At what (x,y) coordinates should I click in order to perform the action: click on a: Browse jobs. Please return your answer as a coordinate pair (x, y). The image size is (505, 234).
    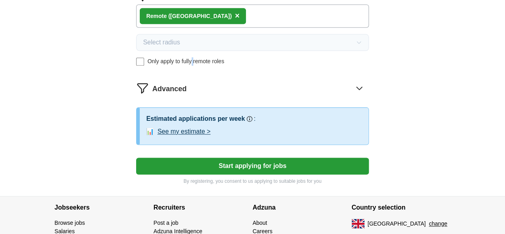
    Looking at the image, I should click on (70, 222).